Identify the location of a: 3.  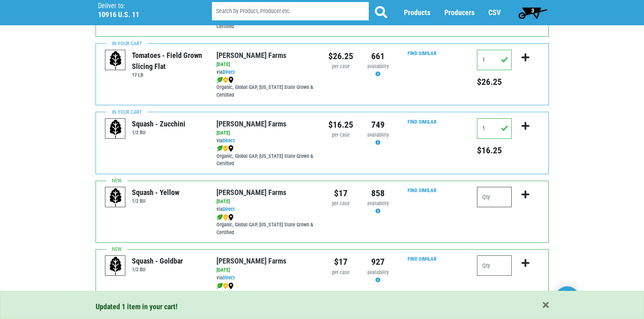
(533, 13).